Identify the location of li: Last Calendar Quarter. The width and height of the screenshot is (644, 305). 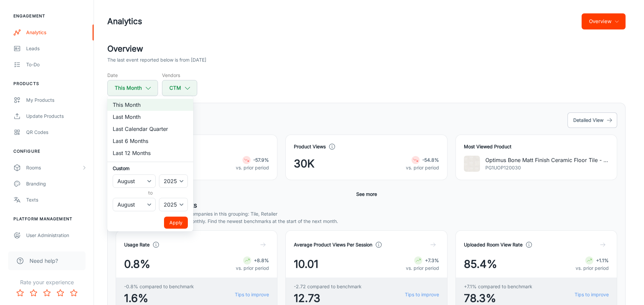
(150, 129).